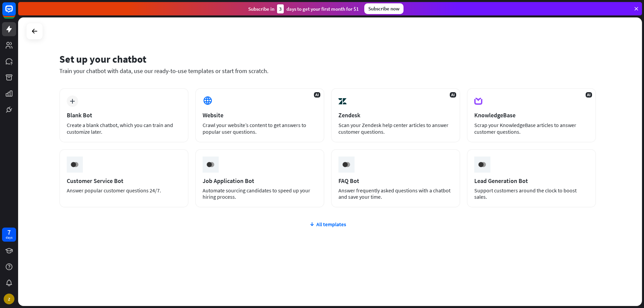  I want to click on div: Blank Bot, so click(124, 115).